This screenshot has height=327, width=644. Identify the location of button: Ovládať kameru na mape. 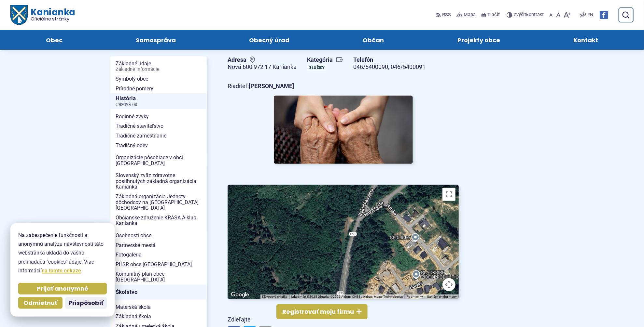
(449, 284).